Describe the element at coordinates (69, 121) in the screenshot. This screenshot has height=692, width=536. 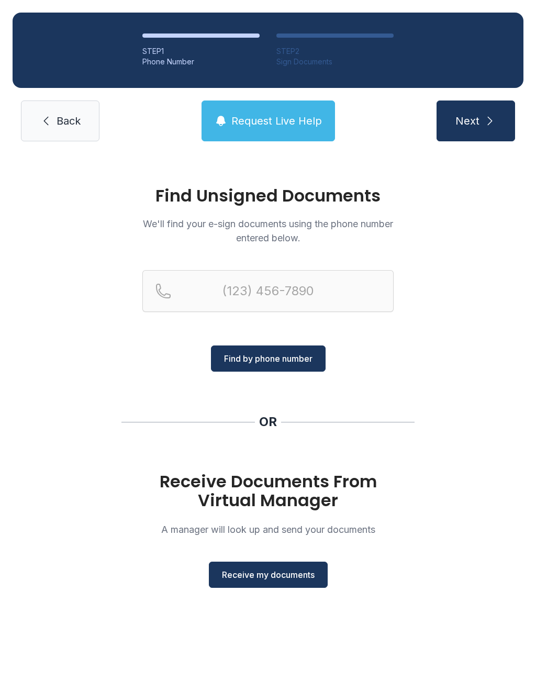
I see `span: Back` at that location.